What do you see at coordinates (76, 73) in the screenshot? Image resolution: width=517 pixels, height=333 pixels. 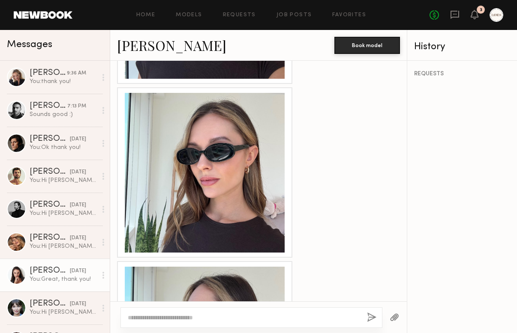 I see `div: 9:36 AM` at bounding box center [76, 73].